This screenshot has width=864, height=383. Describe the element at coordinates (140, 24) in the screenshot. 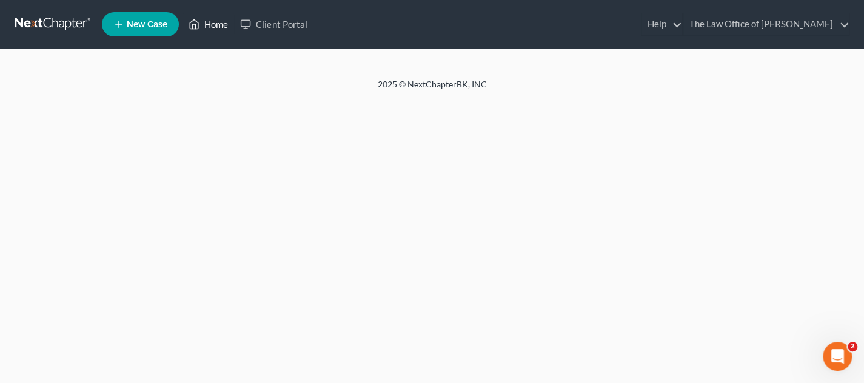

I see `new-legal-case-button: New Case` at that location.